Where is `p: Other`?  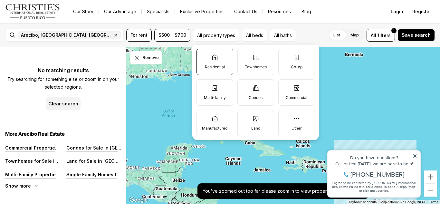 p: Other is located at coordinates (296, 128).